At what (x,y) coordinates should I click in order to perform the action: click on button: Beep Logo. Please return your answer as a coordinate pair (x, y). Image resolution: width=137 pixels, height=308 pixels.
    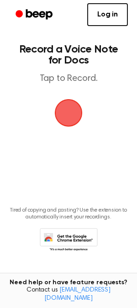
    Looking at the image, I should click on (69, 113).